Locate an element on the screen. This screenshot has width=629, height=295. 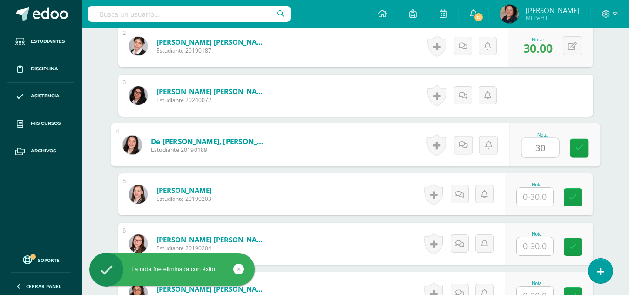
a: Asistencia is located at coordinates (41, 96).